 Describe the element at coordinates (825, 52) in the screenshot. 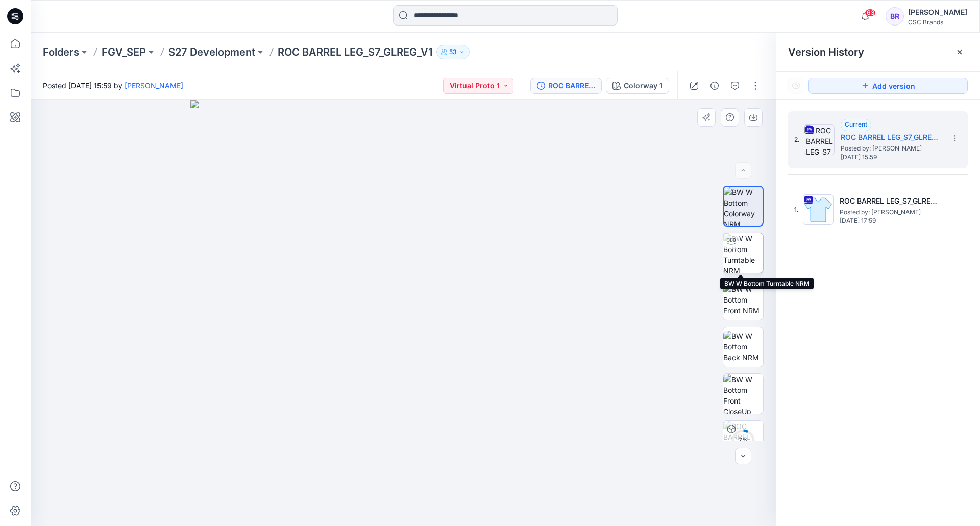

I see `span: Version History` at that location.